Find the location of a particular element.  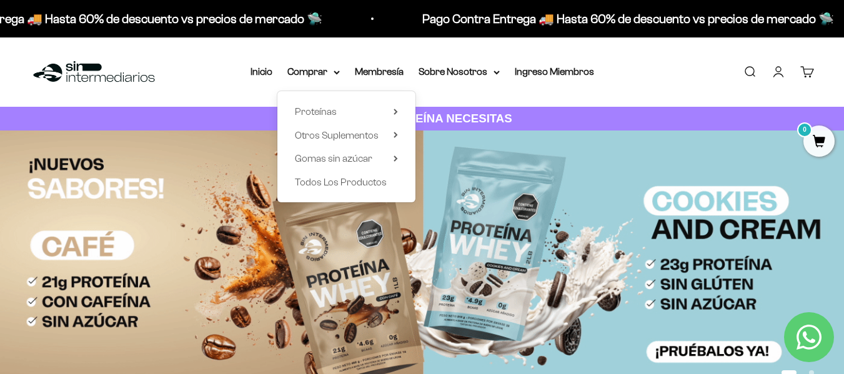

p: Pago Contra Entrega 🚚 Hasta 60% de descuento vs precios de mercado 🛸 is located at coordinates (627, 19).